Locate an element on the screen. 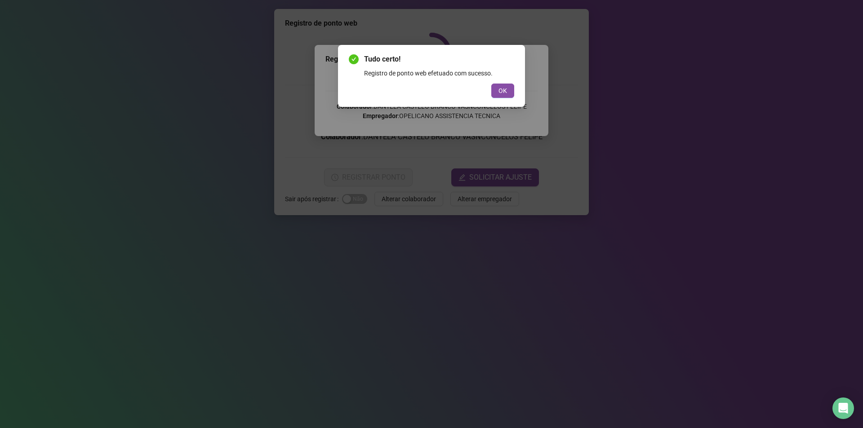 The height and width of the screenshot is (428, 863). span: OK is located at coordinates (503, 91).